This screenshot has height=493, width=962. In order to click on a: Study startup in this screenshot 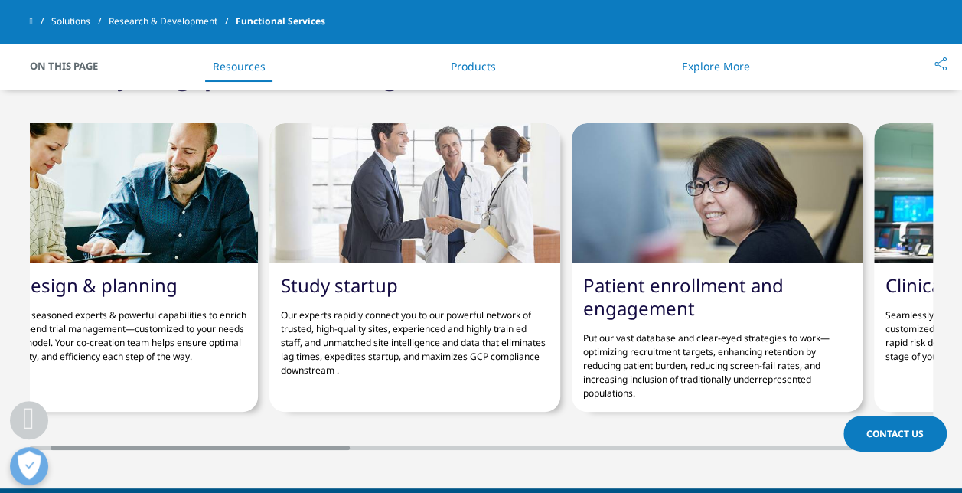, I will do `click(339, 285)`.